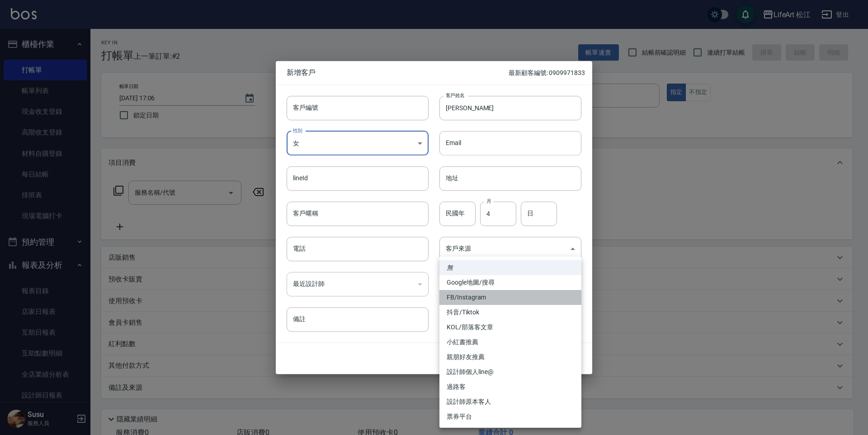 The height and width of the screenshot is (435, 868). Describe the element at coordinates (510, 402) in the screenshot. I see `li: 設計師原本客人` at that location.